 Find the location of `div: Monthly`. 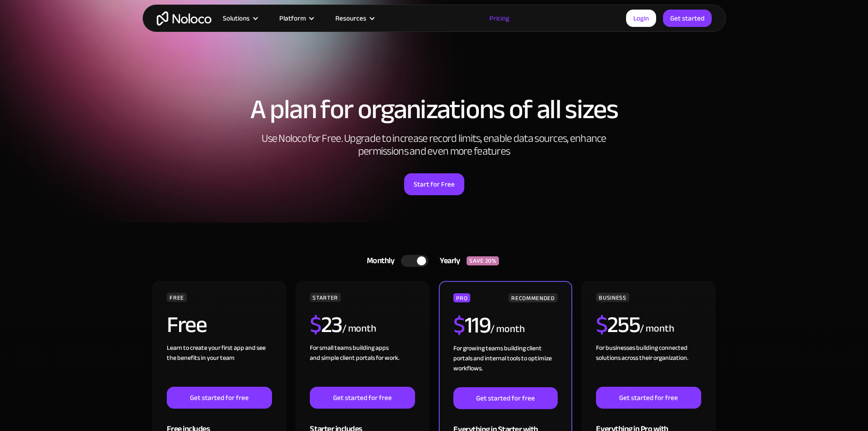

div: Monthly is located at coordinates (378, 261).